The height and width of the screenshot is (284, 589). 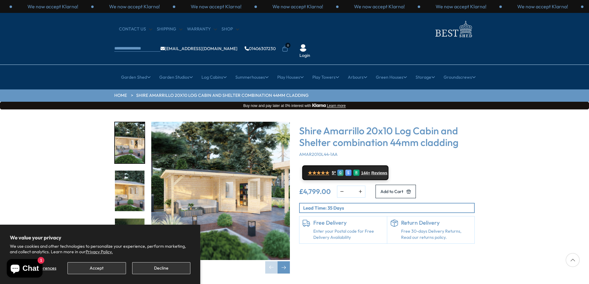 What do you see at coordinates (214, 77) in the screenshot?
I see `a: Log Cabins` at bounding box center [214, 77].